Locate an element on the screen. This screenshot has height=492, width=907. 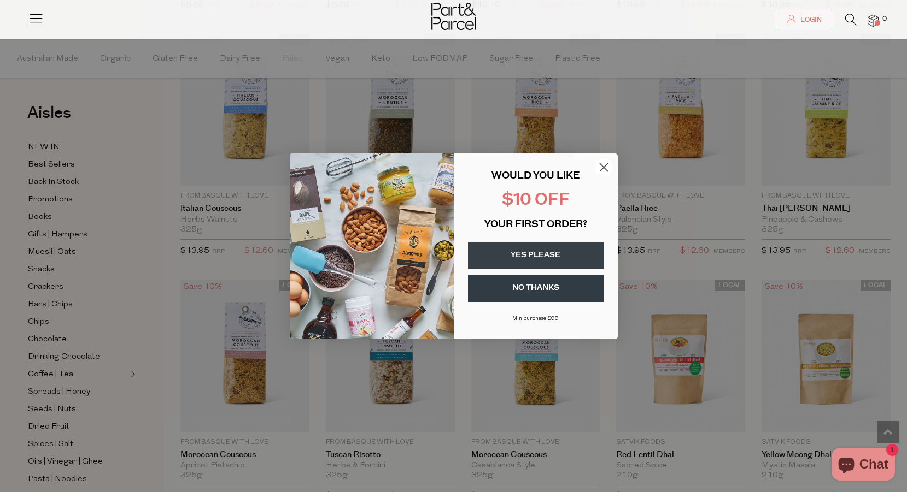
span: Min purchase $99 is located at coordinates (535, 319).